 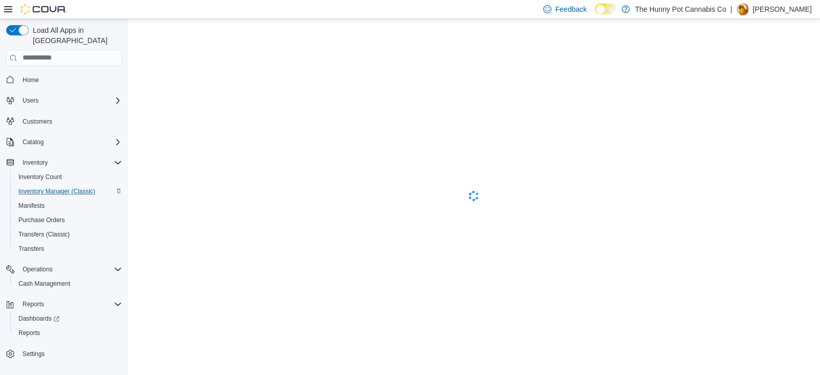 I want to click on button: Cash Management, so click(x=68, y=284).